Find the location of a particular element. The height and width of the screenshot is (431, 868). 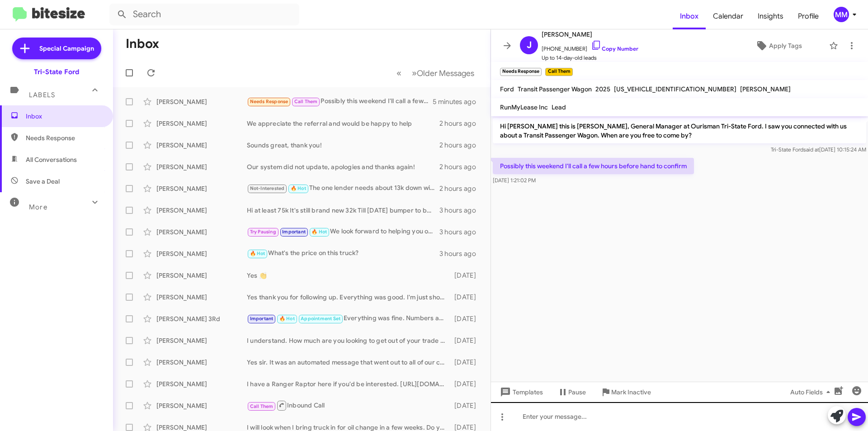

span: Auto Fields is located at coordinates (812, 392).